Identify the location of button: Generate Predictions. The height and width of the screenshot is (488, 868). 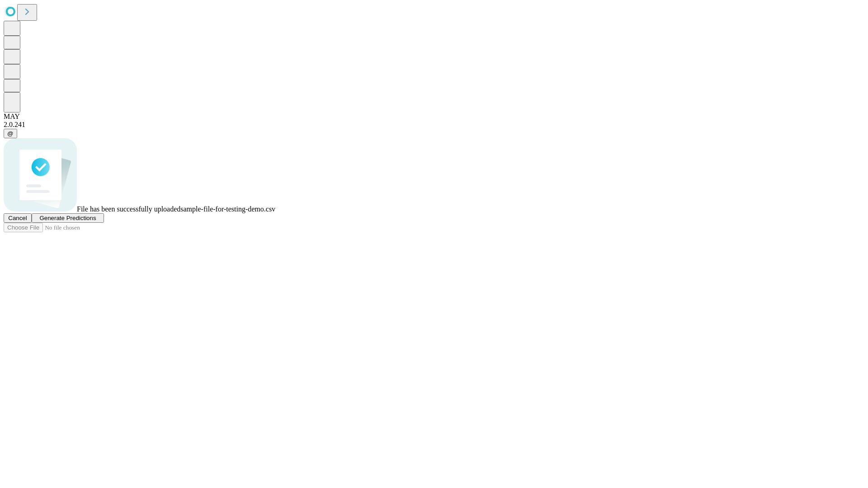
(68, 218).